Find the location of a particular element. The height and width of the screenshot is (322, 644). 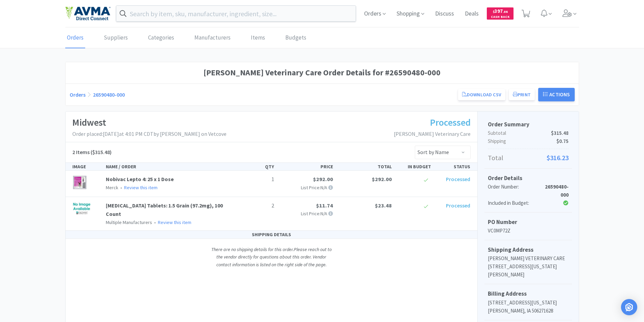

span: . 86 is located at coordinates (505, 11).